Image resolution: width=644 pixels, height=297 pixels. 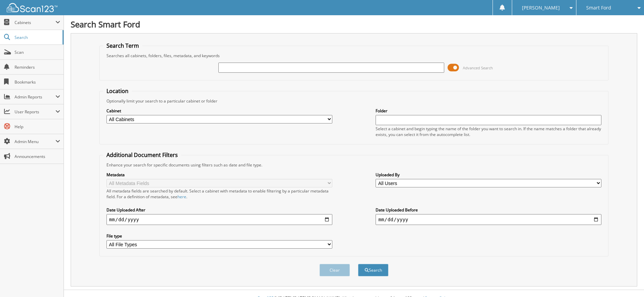 What do you see at coordinates (599, 8) in the screenshot?
I see `span: Smart Ford` at bounding box center [599, 8].